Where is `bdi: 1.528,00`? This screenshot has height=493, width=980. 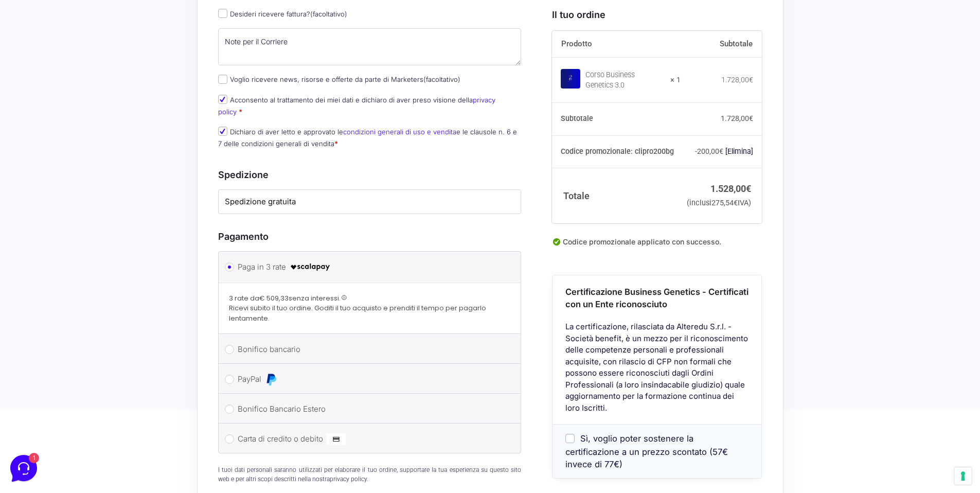
bdi: 1.528,00 is located at coordinates (731, 188).